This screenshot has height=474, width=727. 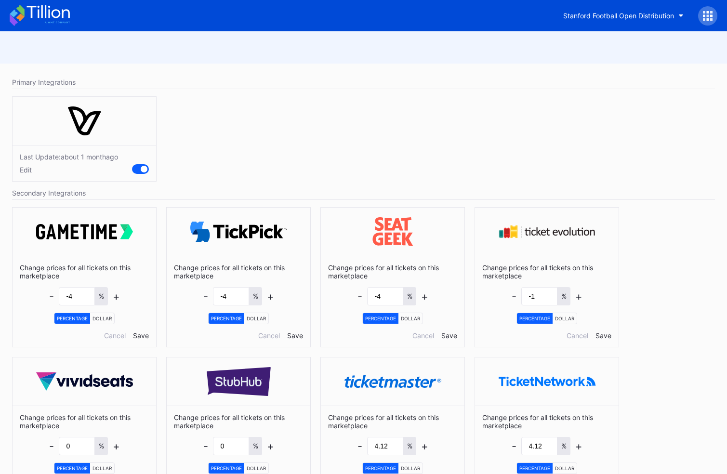 What do you see at coordinates (363, 193) in the screenshot?
I see `div: Secondary Integrations` at bounding box center [363, 193].